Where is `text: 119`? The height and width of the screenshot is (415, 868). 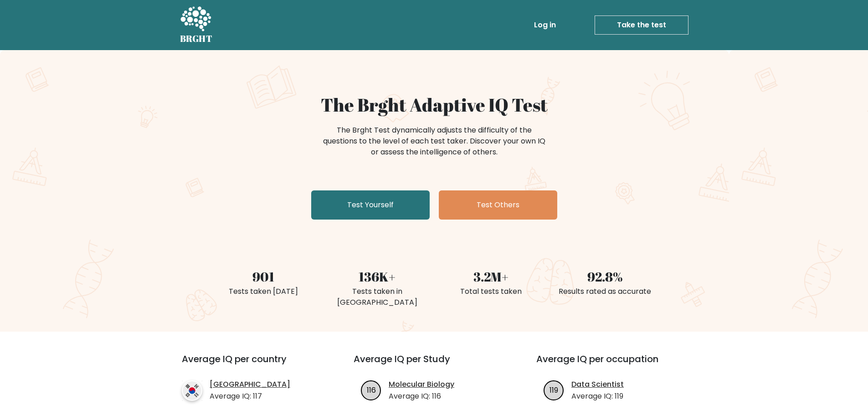 text: 119 is located at coordinates (554, 389).